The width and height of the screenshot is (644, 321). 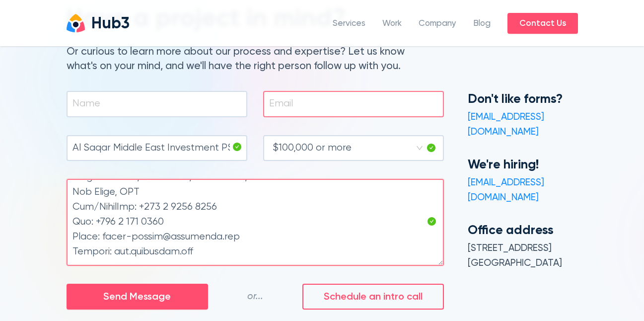 What do you see at coordinates (110, 25) in the screenshot?
I see `div: Hub3` at bounding box center [110, 25].